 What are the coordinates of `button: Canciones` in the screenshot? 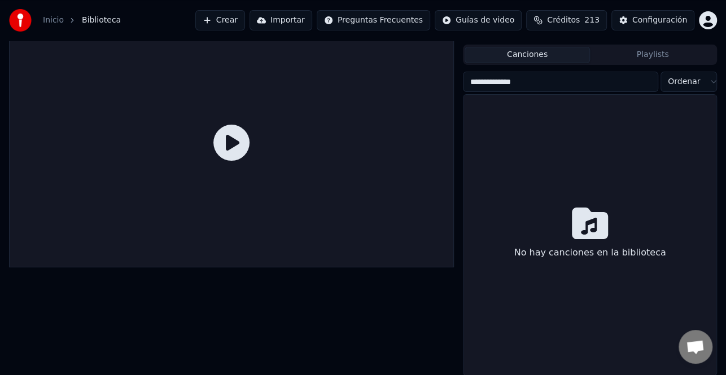 It's located at (527, 55).